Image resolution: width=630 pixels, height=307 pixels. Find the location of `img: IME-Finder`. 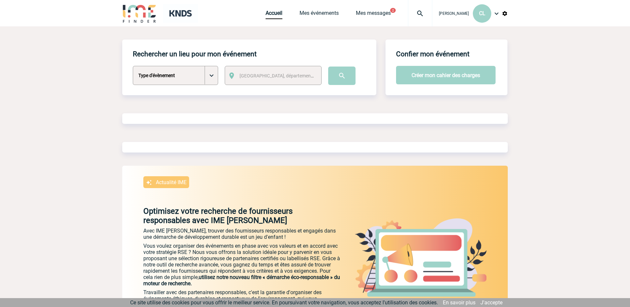

img: IME-Finder is located at coordinates (139, 13).